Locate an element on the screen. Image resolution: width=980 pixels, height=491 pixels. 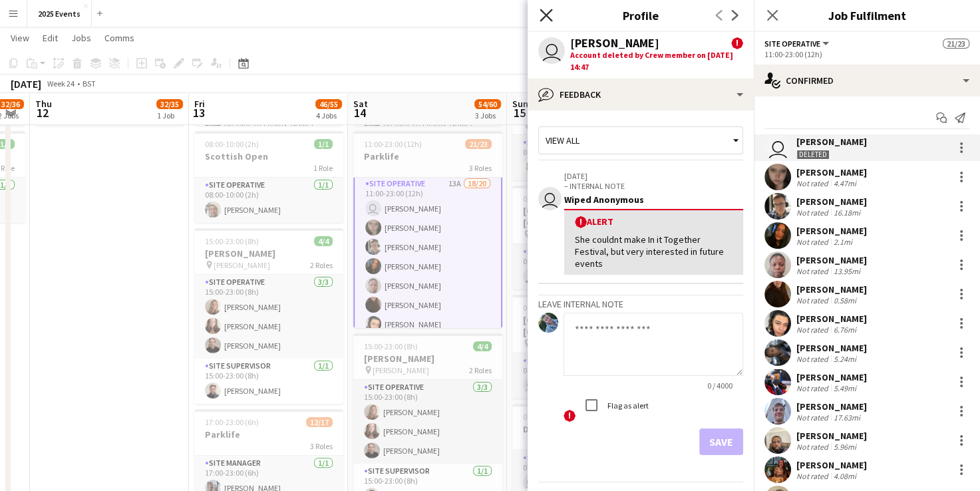
div: 5.49mi is located at coordinates (845, 388).